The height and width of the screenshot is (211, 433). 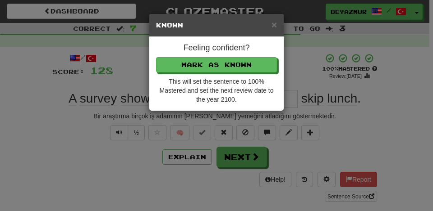 What do you see at coordinates (216, 48) in the screenshot?
I see `h4: Feeling confident?` at bounding box center [216, 48].